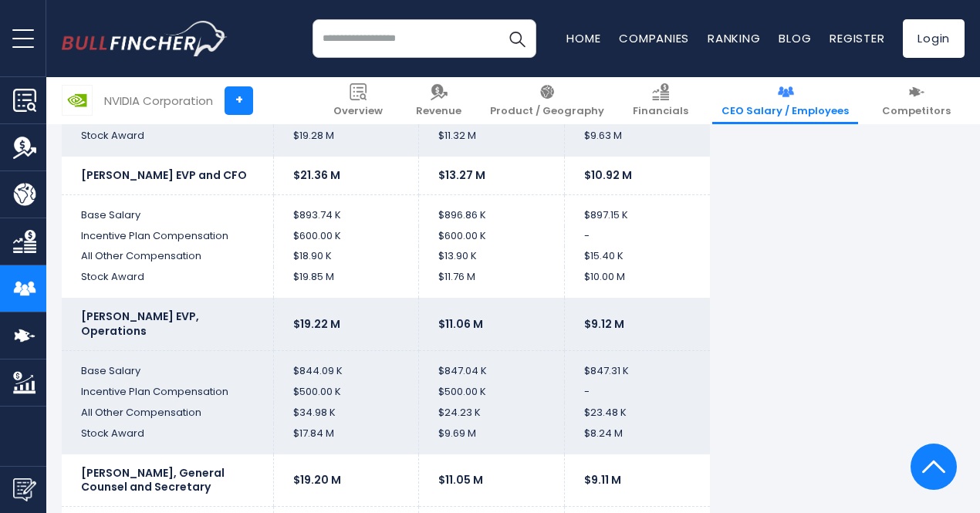  Describe the element at coordinates (491, 256) in the screenshot. I see `td: $13.90 K` at that location.